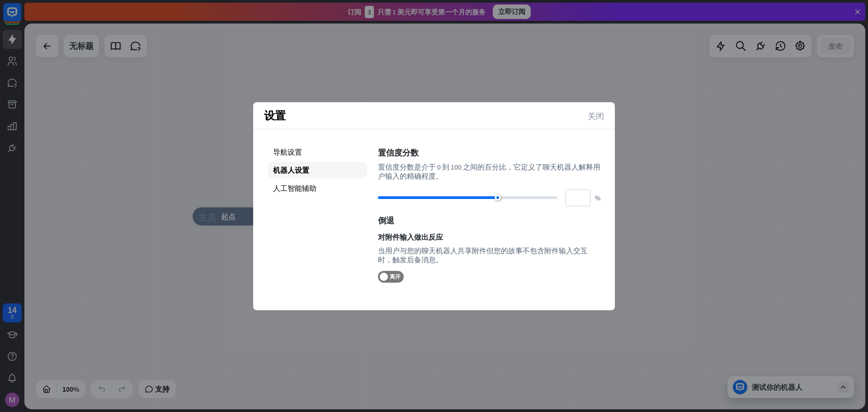 This screenshot has height=412, width=868. What do you see at coordinates (431, 12) in the screenshot?
I see `font: 只需 1 美元即可享受第一个月的服务` at bounding box center [431, 12].